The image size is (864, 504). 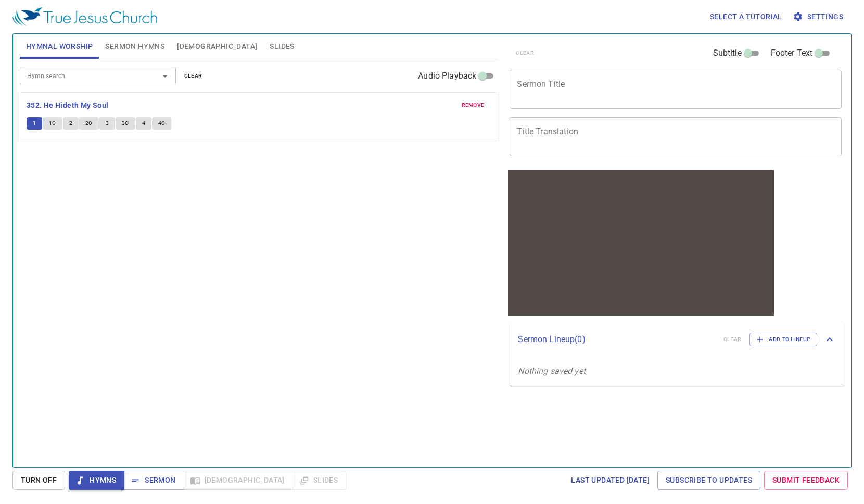 I want to click on a: Subscribe to Updates, so click(x=709, y=480).